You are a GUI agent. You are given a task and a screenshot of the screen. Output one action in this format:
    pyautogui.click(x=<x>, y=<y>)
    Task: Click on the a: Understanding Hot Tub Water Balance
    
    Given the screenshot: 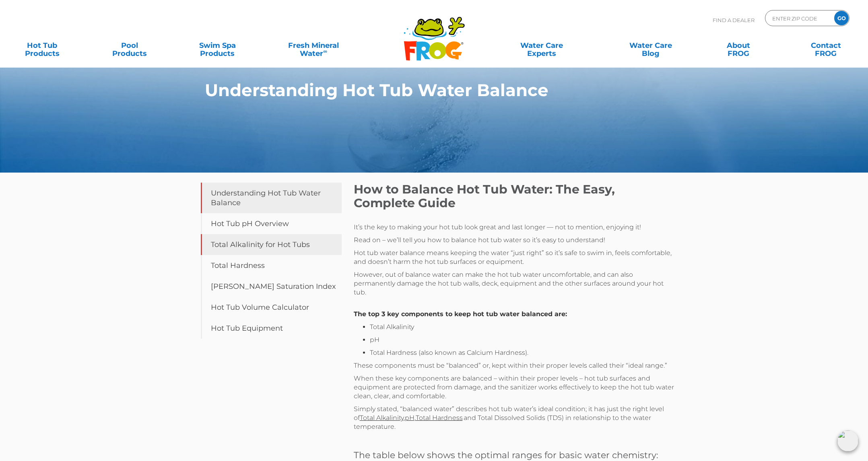 What is the action you would take?
    pyautogui.click(x=271, y=198)
    